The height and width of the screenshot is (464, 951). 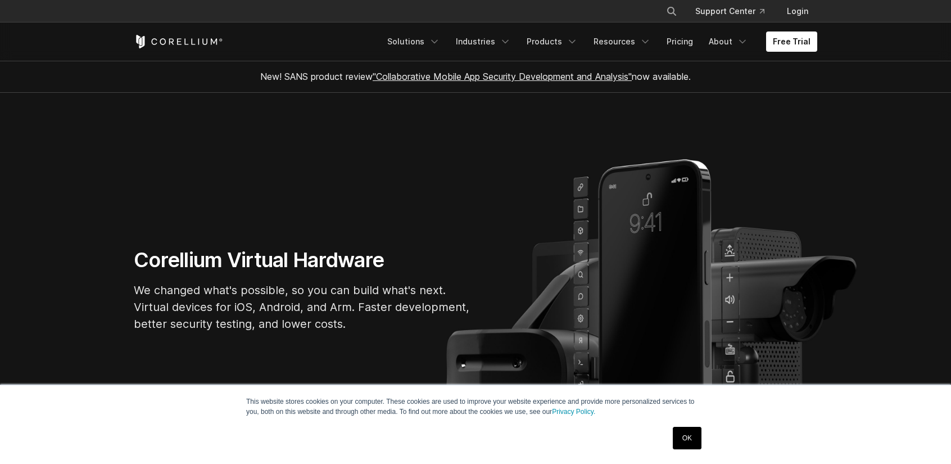 I want to click on a: "Collaborative Mobile App Security Development and Analysis", so click(x=502, y=76).